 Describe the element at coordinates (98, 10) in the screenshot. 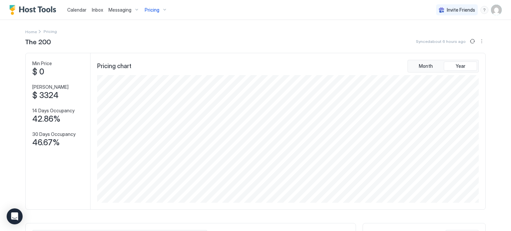

I see `a: Inbox` at that location.